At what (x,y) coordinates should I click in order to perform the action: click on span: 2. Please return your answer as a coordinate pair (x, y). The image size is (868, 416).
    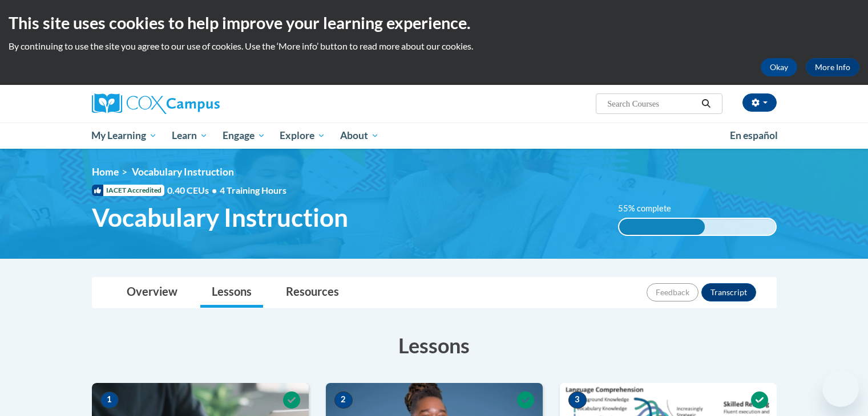
    Looking at the image, I should click on (344, 400).